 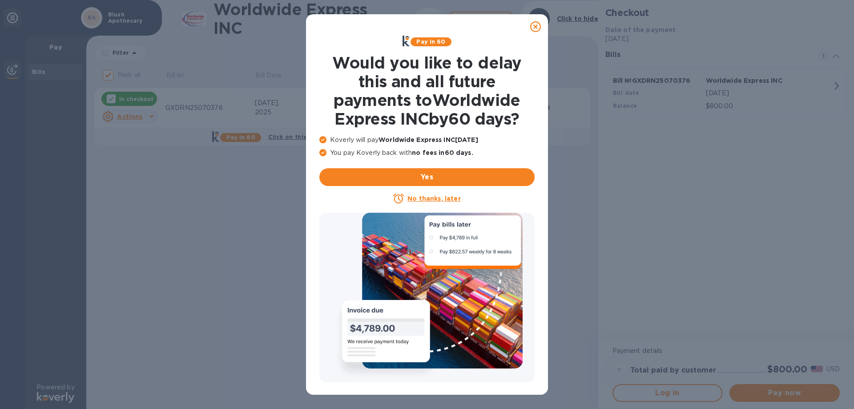 I want to click on span: Yes, so click(x=427, y=177).